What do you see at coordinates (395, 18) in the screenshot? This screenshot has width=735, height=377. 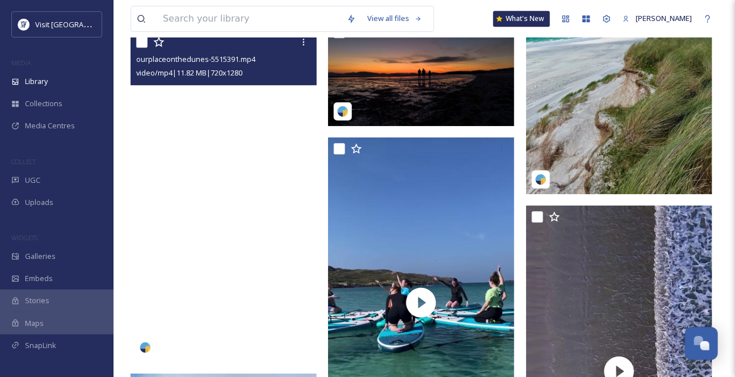 I see `a: View all files` at bounding box center [395, 18].